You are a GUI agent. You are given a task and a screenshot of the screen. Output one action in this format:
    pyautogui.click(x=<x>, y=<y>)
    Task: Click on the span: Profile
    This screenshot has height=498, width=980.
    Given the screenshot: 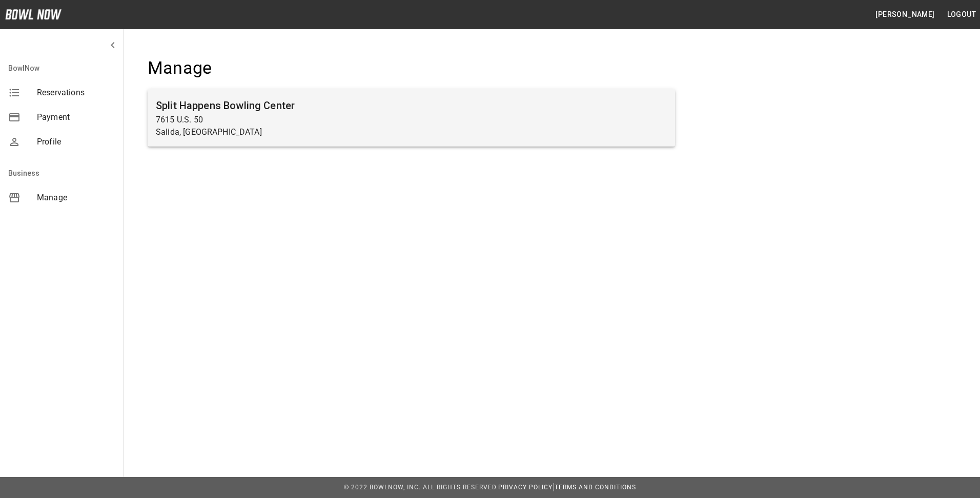 What is the action you would take?
    pyautogui.click(x=76, y=142)
    